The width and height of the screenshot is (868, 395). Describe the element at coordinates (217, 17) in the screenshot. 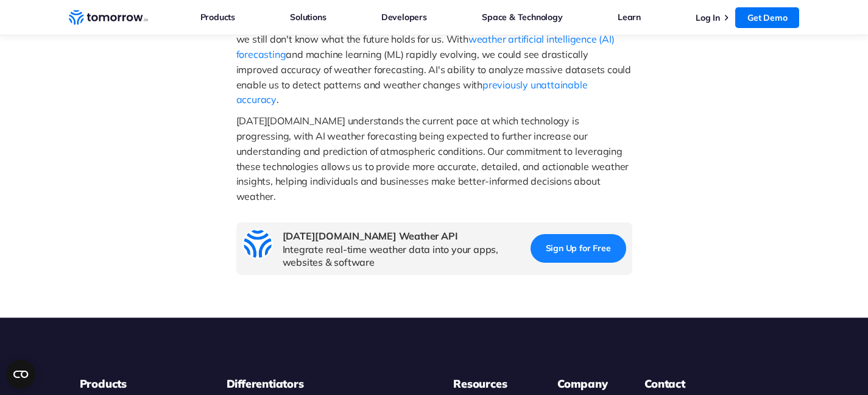

I see `a: Products` at that location.